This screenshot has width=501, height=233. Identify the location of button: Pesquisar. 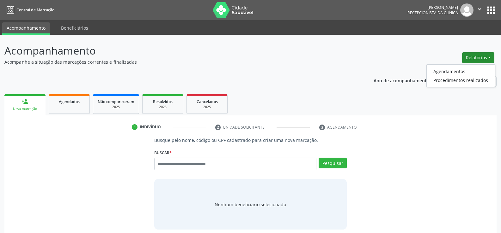
(332, 163).